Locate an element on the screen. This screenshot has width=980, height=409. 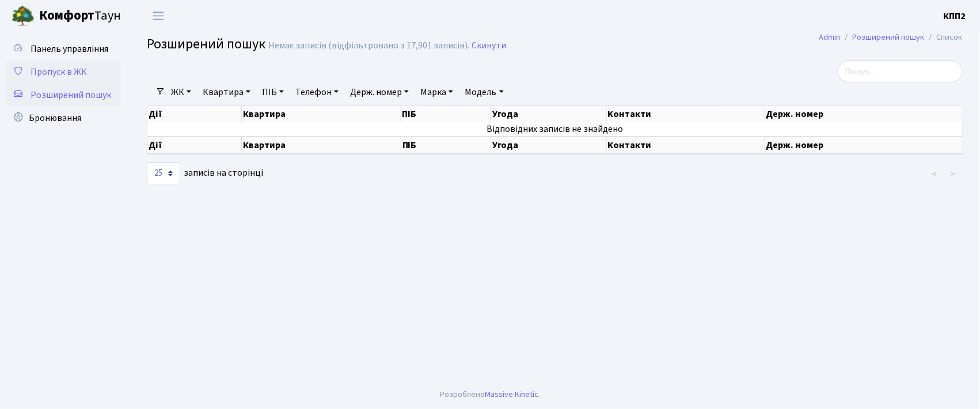
span: Пропуск в ЖК is located at coordinates (59, 72).